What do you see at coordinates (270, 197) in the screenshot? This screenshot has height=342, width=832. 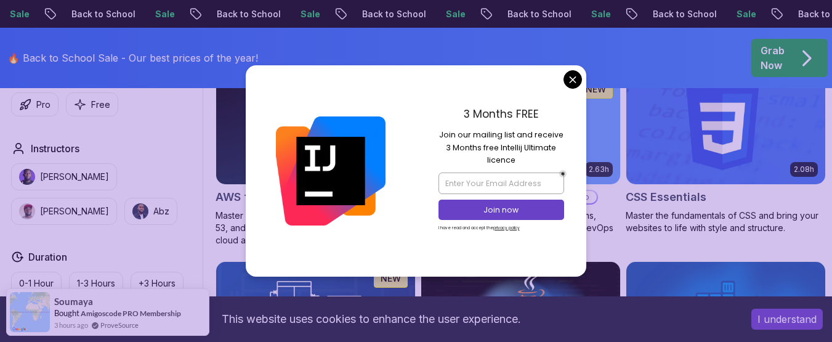 I see `h2: AWS for Developers` at bounding box center [270, 197].